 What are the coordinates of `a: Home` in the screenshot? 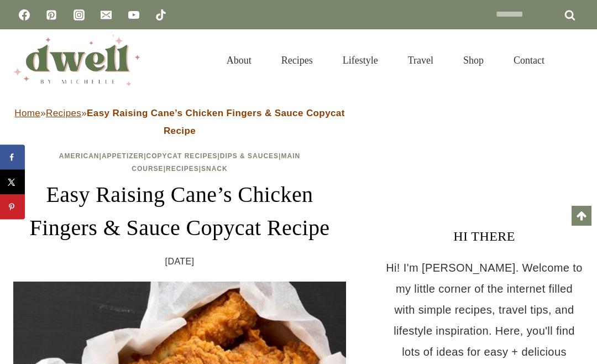 It's located at (28, 113).